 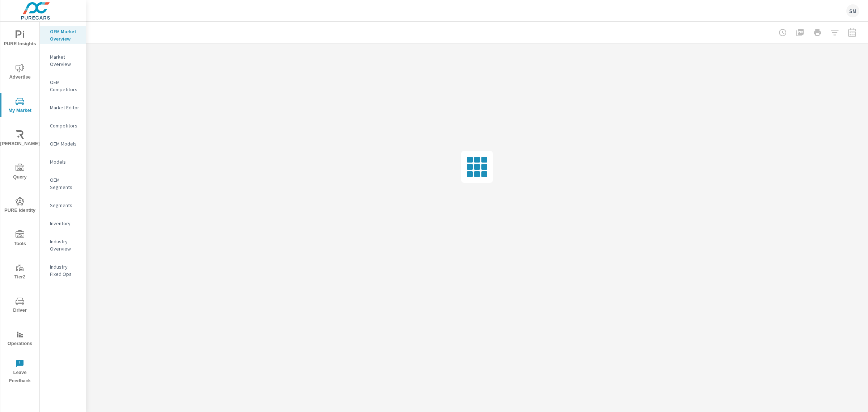 What do you see at coordinates (65, 35) in the screenshot?
I see `p: OEM Market Overview` at bounding box center [65, 35].